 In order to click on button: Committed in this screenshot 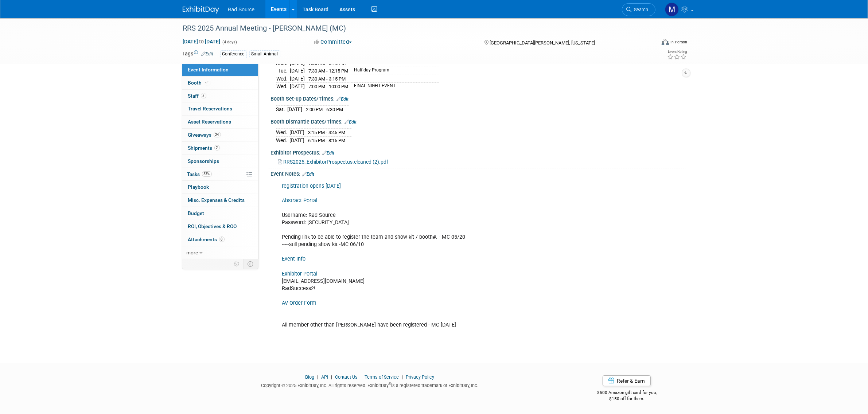, I will do `click(333, 42)`.